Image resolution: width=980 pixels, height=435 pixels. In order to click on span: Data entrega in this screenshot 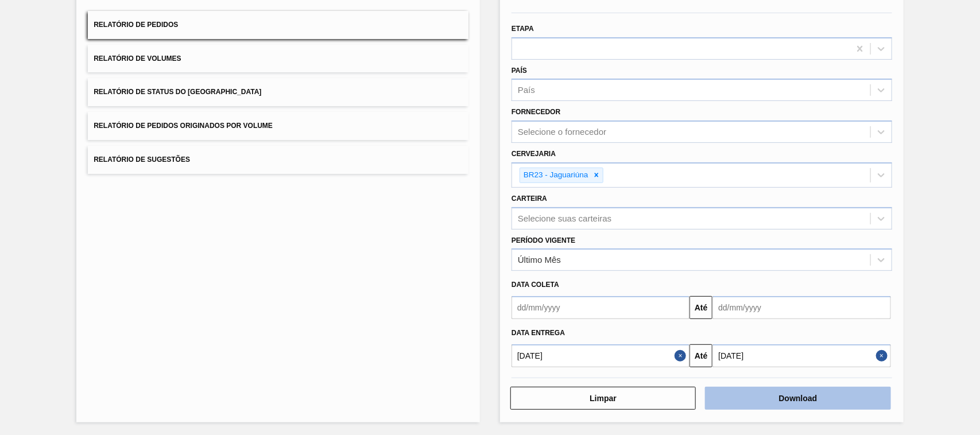, I will do `click(538, 333)`.